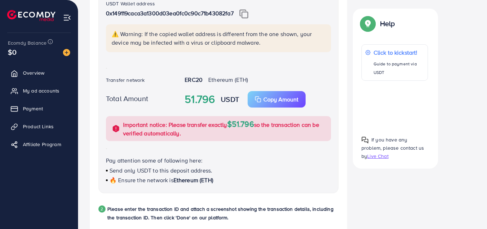  Describe the element at coordinates (127, 98) in the screenshot. I see `label: Total Amount` at that location.